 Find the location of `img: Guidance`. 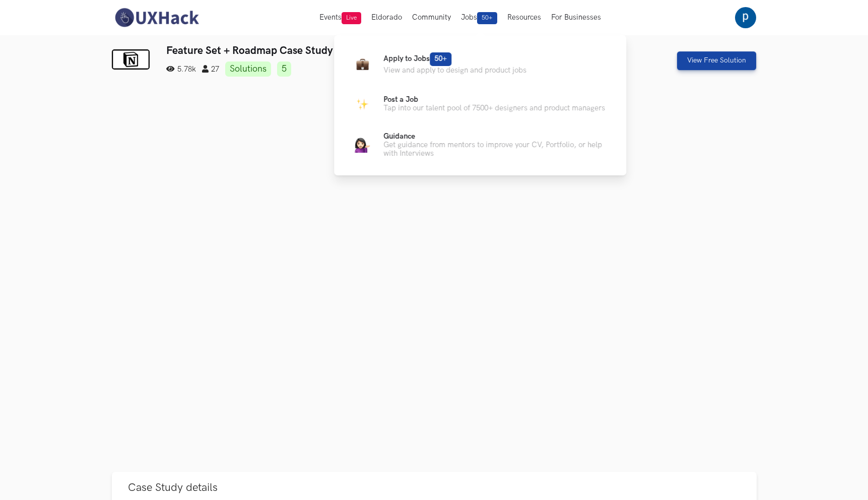

img: Guidance is located at coordinates (362, 145).